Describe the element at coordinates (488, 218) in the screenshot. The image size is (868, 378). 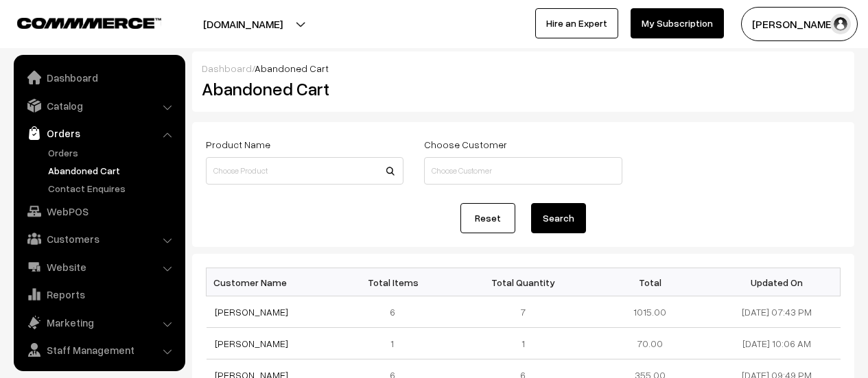
I see `a: Reset` at that location.